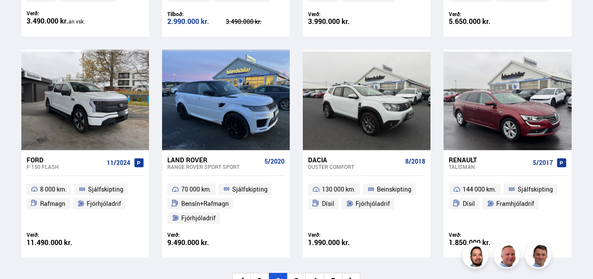 The width and height of the screenshot is (593, 279). What do you see at coordinates (476, 257) in the screenshot?
I see `img: nhp88E3Fdnt1Opn2.png` at bounding box center [476, 257].